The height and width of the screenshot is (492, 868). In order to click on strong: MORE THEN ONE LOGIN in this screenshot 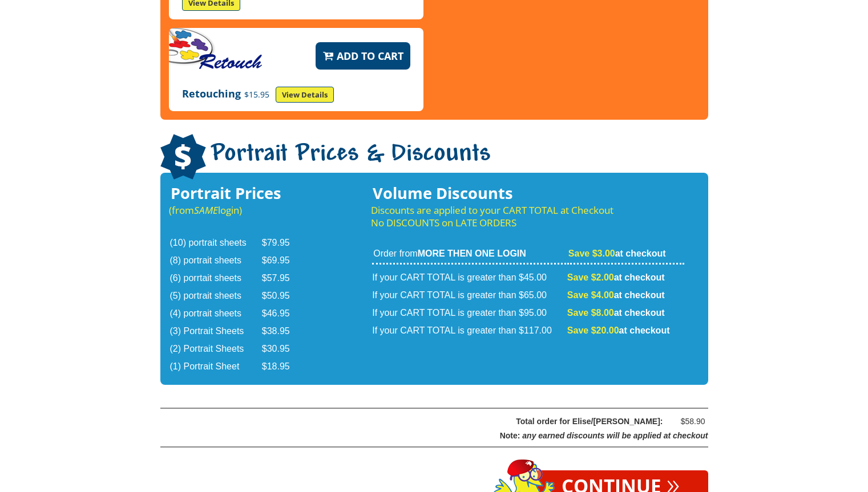, I will do `click(472, 254)`.